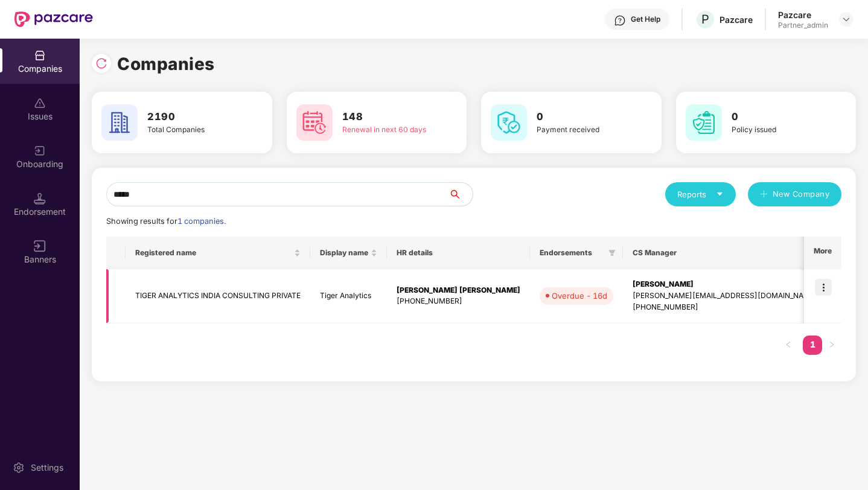 The image size is (868, 490). What do you see at coordinates (192, 117) in the screenshot?
I see `h3: 2190` at bounding box center [192, 117].